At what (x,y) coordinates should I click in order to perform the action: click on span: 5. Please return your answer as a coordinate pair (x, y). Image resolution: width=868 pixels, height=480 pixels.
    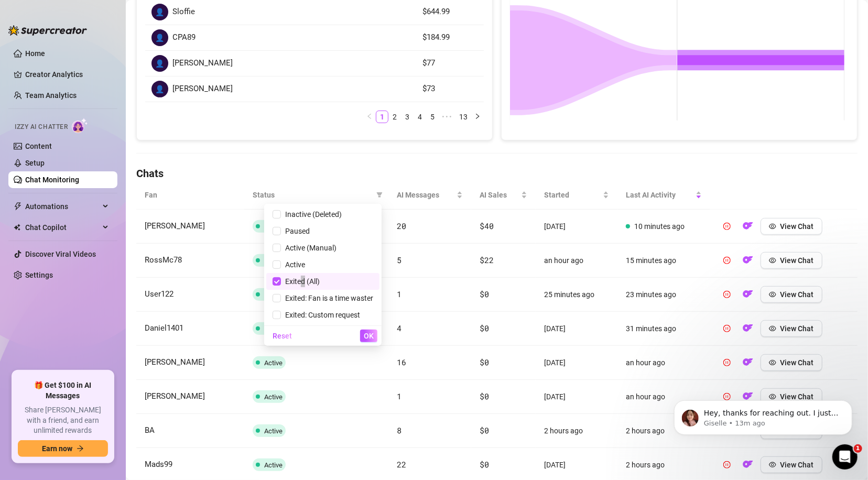
    Looking at the image, I should click on (399, 260).